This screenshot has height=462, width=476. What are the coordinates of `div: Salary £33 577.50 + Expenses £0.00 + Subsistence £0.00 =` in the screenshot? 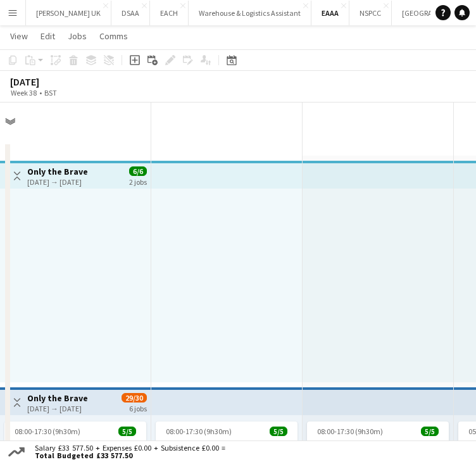 It's located at (127, 452).